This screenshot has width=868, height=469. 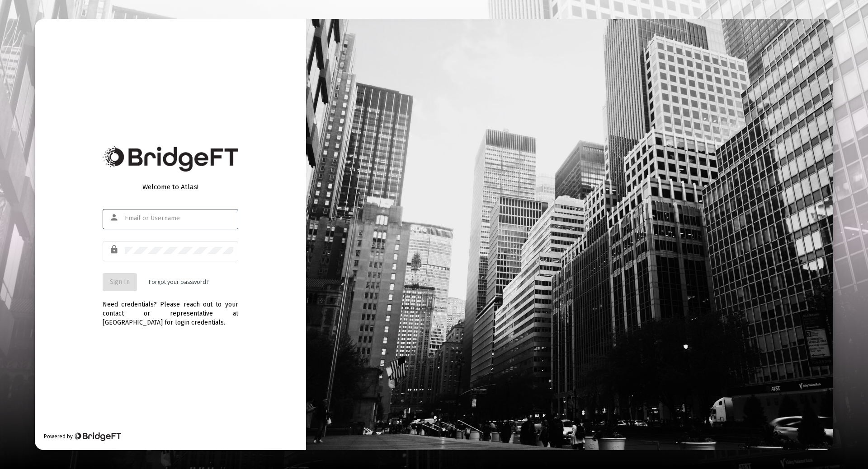 What do you see at coordinates (115, 250) in the screenshot?
I see `mat-icon: lock` at bounding box center [115, 250].